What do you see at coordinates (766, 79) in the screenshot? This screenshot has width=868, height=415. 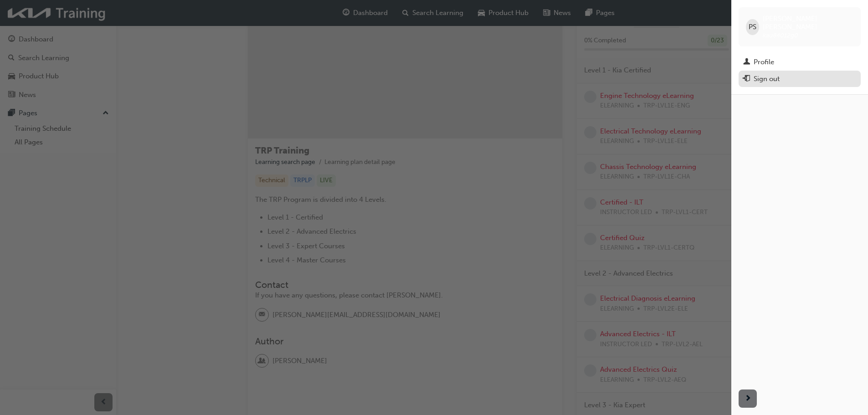 I see `div: Sign out` at bounding box center [766, 79].